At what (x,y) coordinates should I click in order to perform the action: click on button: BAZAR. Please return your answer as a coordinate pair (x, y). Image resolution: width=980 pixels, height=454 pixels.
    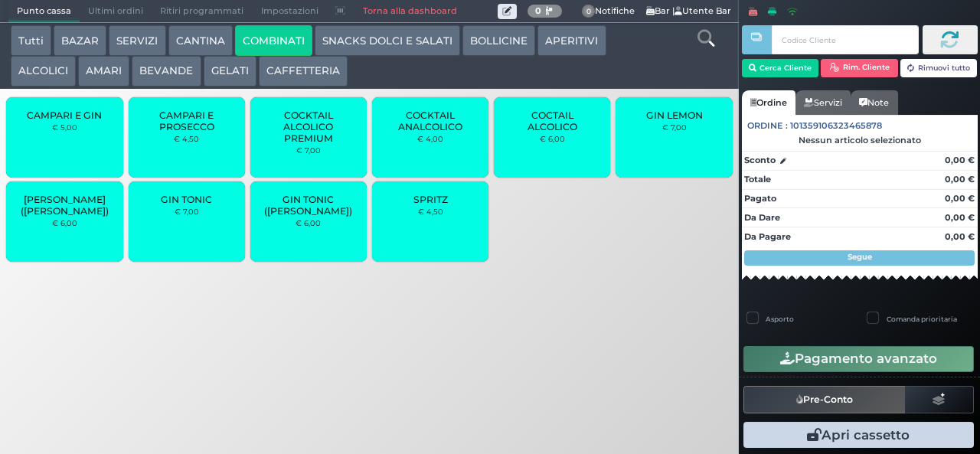
    Looking at the image, I should click on (79, 40).